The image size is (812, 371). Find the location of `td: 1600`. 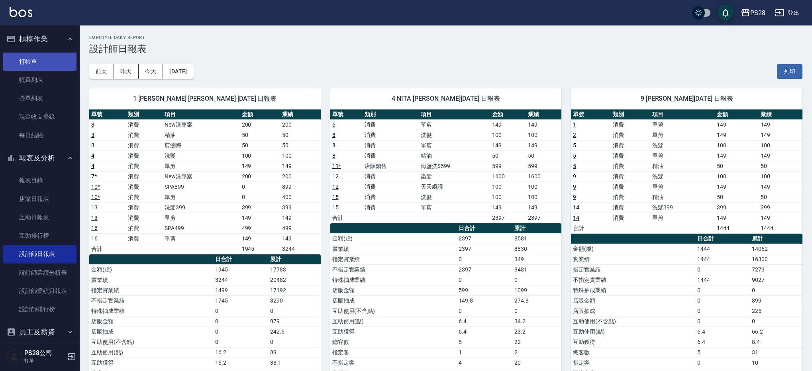

td: 1600 is located at coordinates (544, 177).